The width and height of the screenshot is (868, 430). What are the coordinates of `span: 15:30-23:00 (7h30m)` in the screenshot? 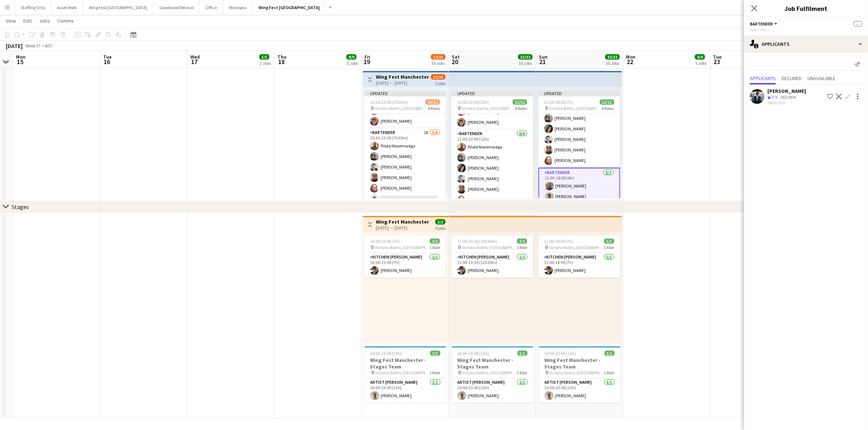 It's located at (389, 102).